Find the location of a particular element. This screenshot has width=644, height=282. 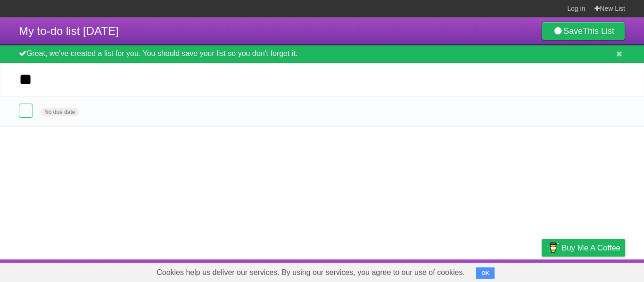

b: This List is located at coordinates (598, 31).